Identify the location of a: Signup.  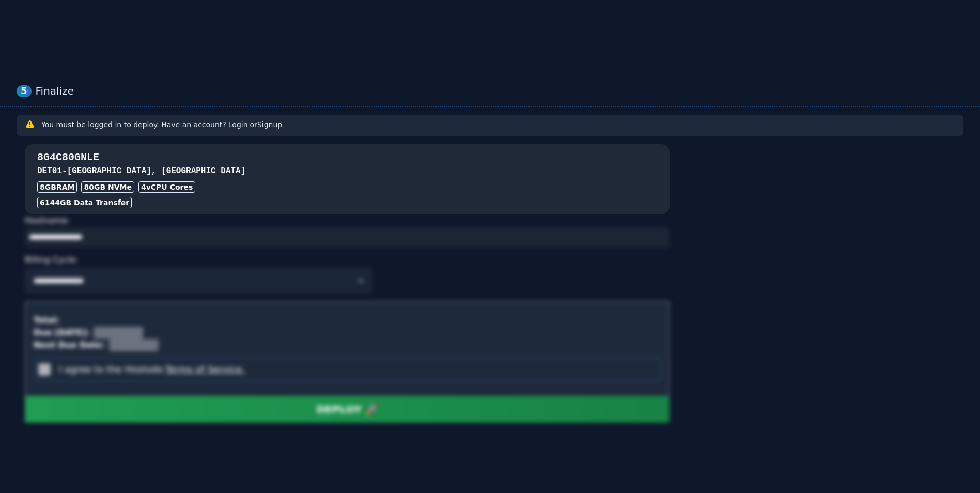
(270, 125).